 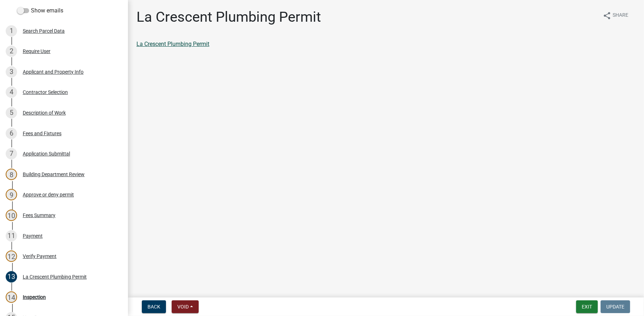 What do you see at coordinates (621, 16) in the screenshot?
I see `span: Share` at bounding box center [621, 16].